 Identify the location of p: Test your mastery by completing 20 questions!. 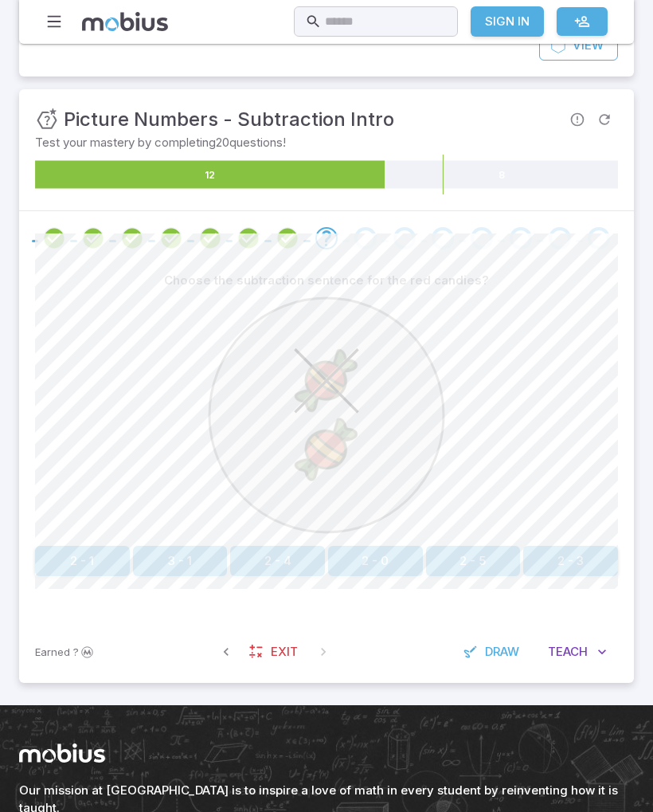
(326, 143).